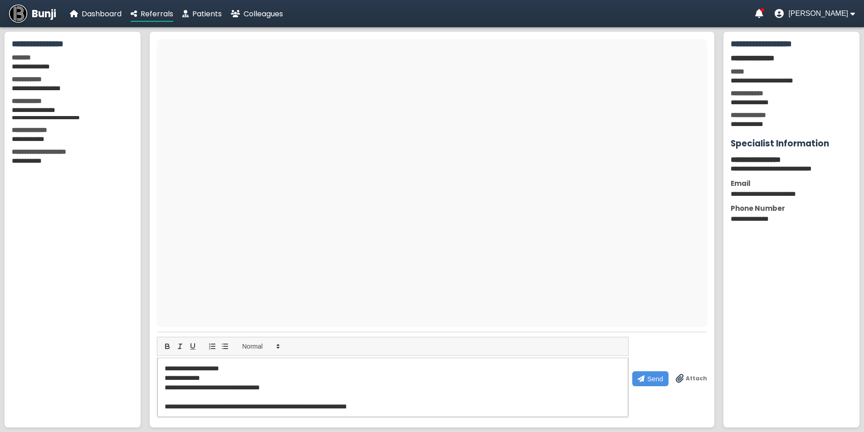  What do you see at coordinates (791, 183) in the screenshot?
I see `div: Email` at bounding box center [791, 183].